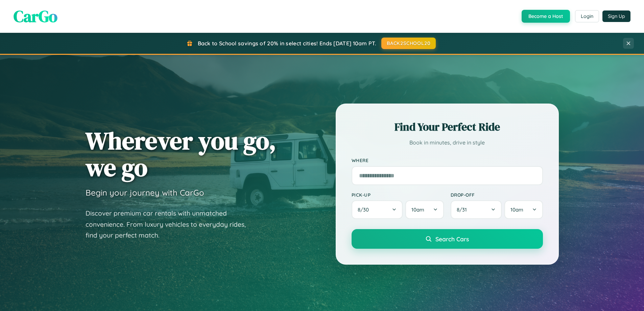 This screenshot has width=644, height=311. Describe the element at coordinates (452, 239) in the screenshot. I see `span: Search Cars` at that location.